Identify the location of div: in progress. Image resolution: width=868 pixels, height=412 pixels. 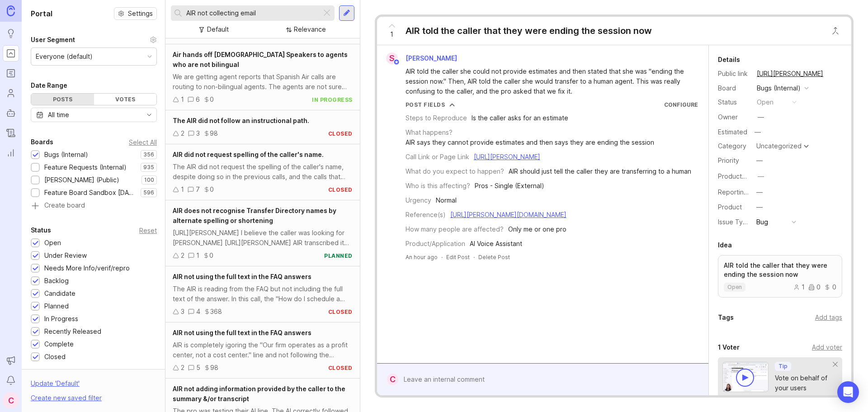
(332, 99).